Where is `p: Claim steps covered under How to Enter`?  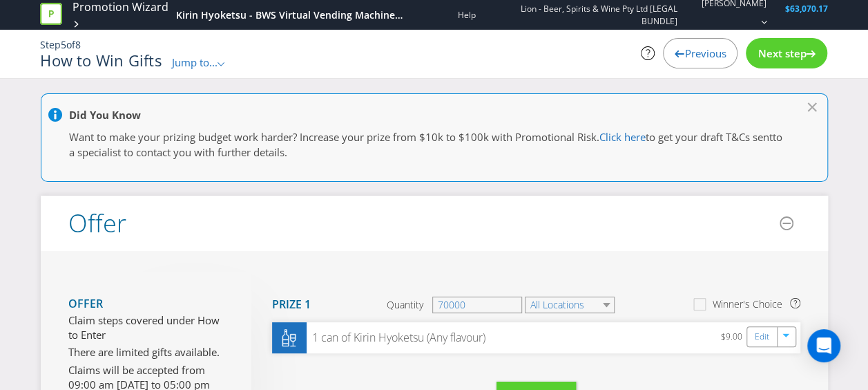 p: Claim steps covered under How to Enter is located at coordinates (149, 328).